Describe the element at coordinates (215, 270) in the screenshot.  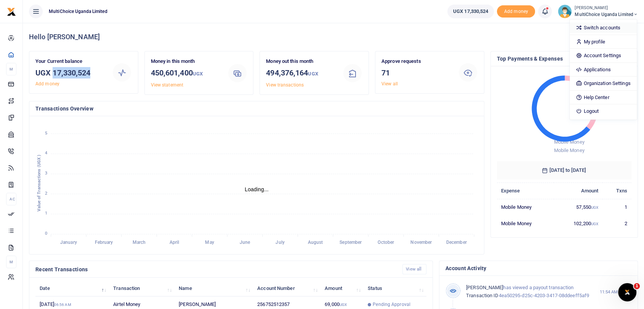
I see `h4: Recent Transactions` at that location.